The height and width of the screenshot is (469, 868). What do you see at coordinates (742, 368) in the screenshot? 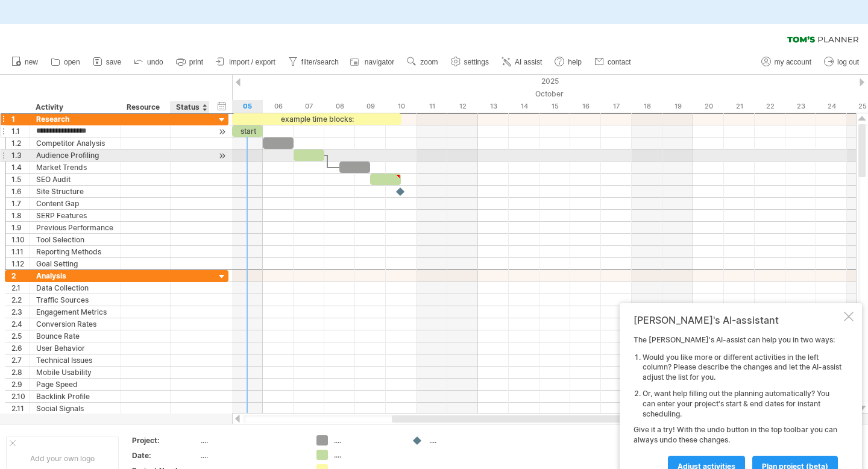
I see `li: Would you like more or different activities in the left column? Please describe the changes and l...` at bounding box center [742, 368].